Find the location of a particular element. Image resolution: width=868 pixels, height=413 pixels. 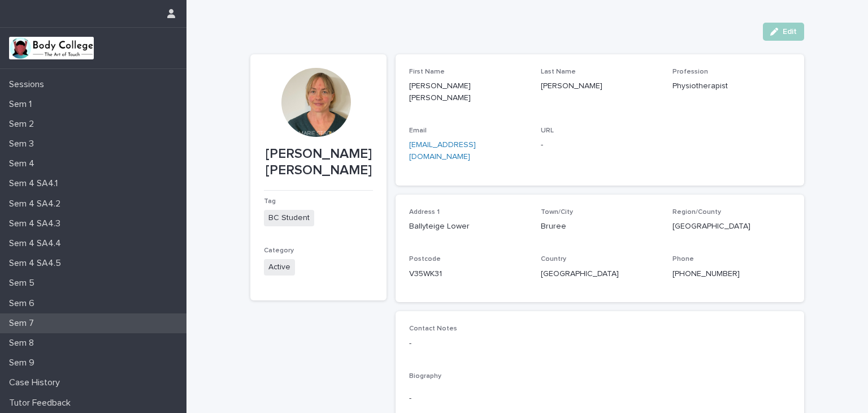

p: Sem 8 is located at coordinates (24, 343).